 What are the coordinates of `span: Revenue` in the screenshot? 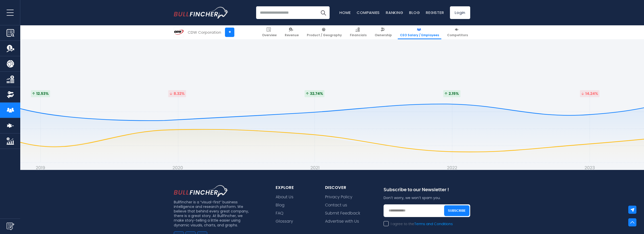 It's located at (292, 35).